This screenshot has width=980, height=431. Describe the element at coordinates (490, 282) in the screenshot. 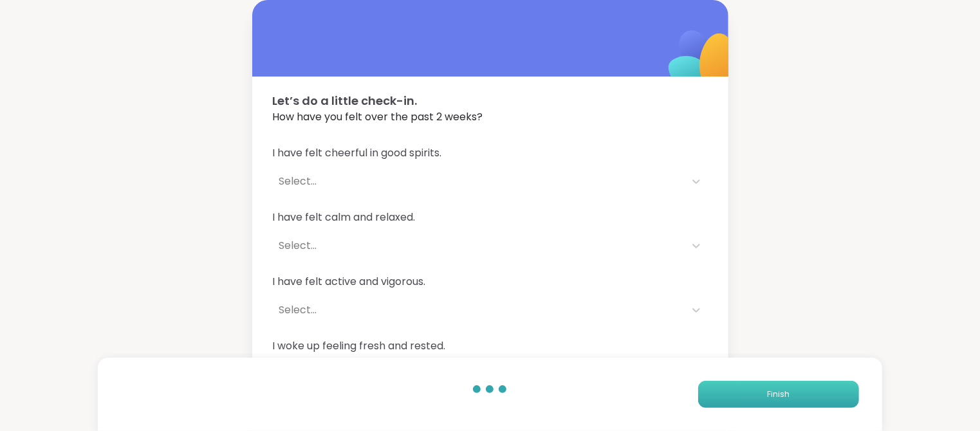

I see `span: I have felt active and vigorous.` at that location.